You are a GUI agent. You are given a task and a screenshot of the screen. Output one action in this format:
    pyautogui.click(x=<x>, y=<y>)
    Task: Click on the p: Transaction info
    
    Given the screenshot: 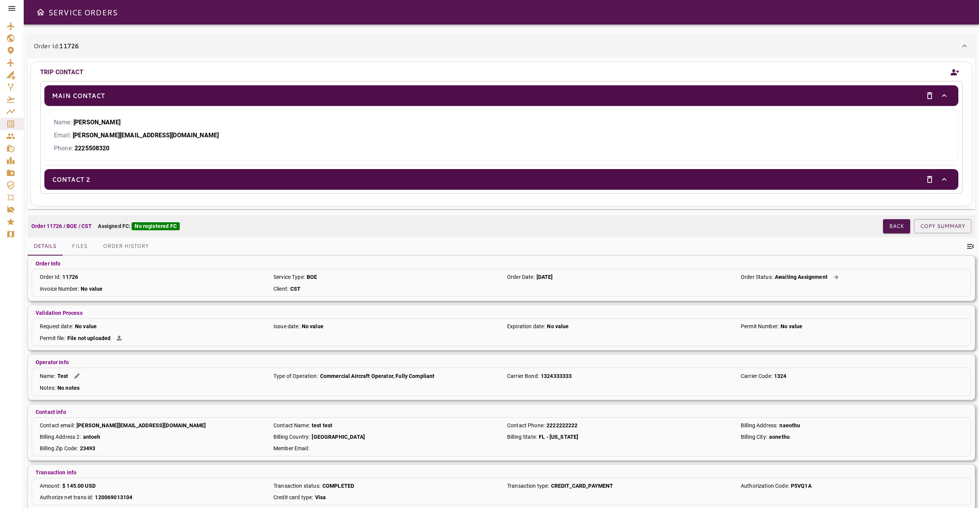 What is the action you would take?
    pyautogui.click(x=56, y=472)
    